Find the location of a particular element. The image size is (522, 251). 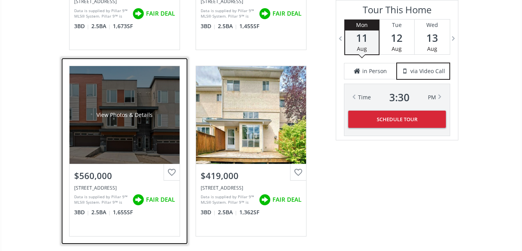

span: via Video Call is located at coordinates (428, 71).